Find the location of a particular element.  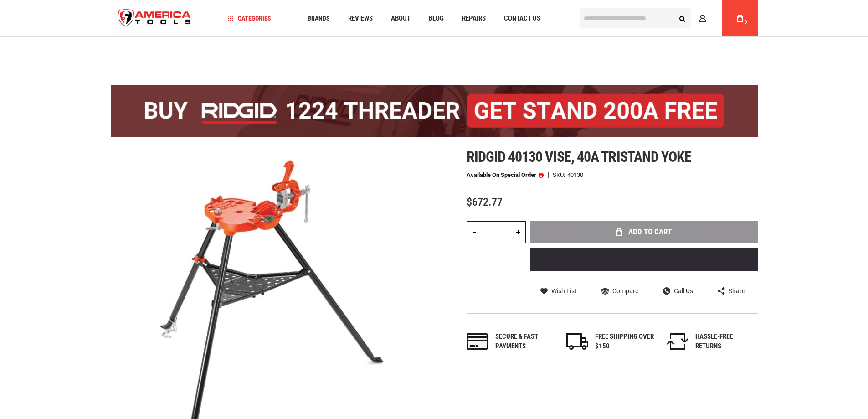

div: 40130 is located at coordinates (575, 175).